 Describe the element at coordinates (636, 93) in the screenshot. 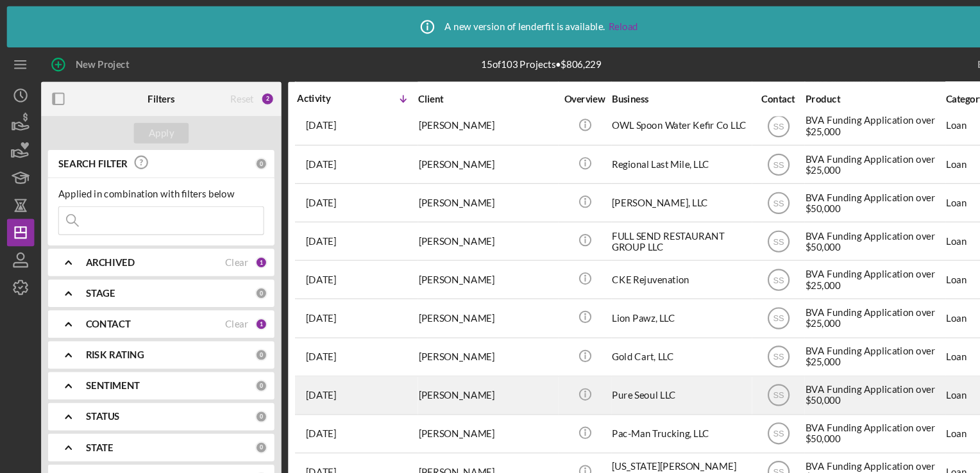

I see `div: Business` at that location.